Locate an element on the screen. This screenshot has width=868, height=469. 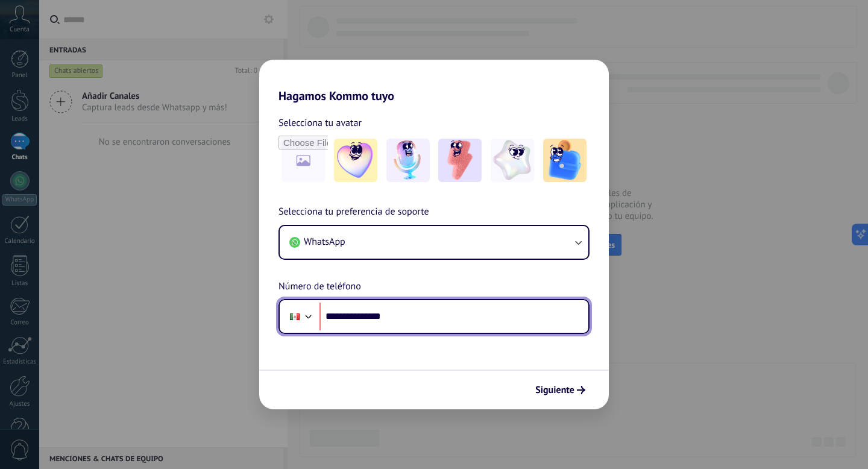
button: WhatsApp is located at coordinates (434, 242).